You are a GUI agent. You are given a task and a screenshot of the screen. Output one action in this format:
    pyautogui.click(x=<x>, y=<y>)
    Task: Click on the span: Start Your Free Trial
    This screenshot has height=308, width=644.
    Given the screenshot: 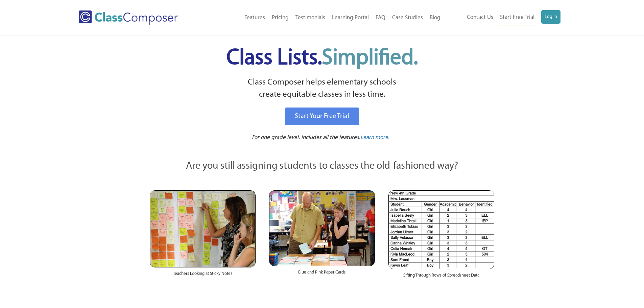 What is the action you would take?
    pyautogui.click(x=322, y=116)
    